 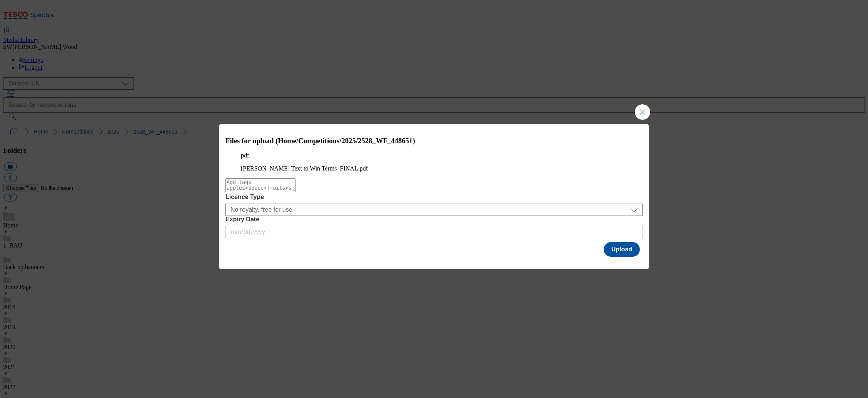 I want to click on h3: Files for upload (Home/Competitions/2025/2528_WF_448651), so click(x=434, y=141).